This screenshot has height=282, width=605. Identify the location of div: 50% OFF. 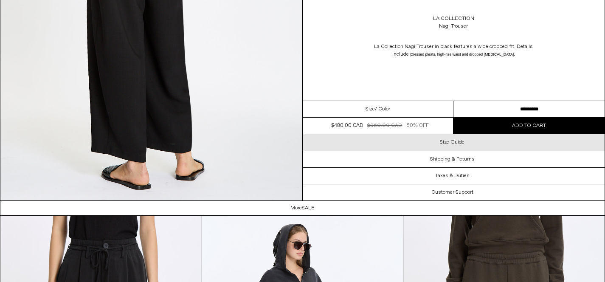
(418, 126).